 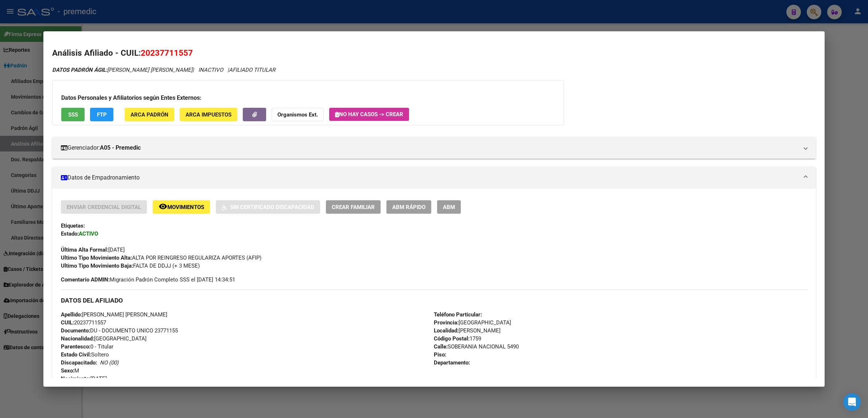 What do you see at coordinates (440, 355) in the screenshot?
I see `strong: Piso:` at bounding box center [440, 355].